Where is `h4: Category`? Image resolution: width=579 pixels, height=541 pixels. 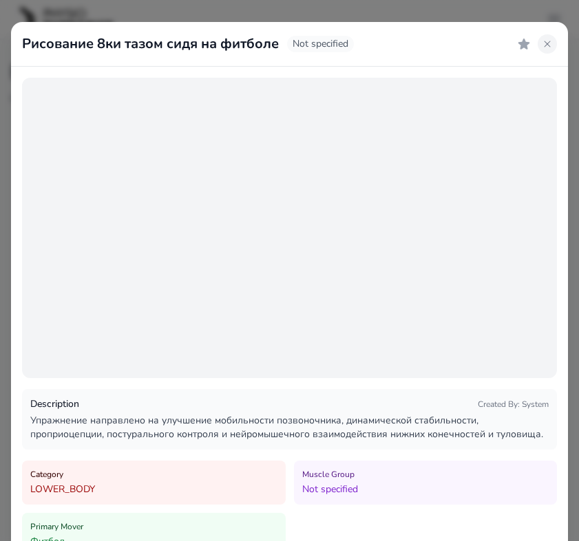
h4: Category is located at coordinates (153, 475).